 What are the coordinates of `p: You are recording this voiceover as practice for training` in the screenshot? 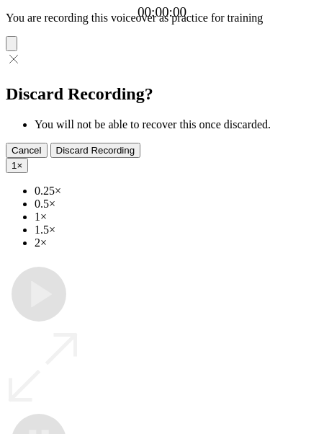 It's located at (162, 18).